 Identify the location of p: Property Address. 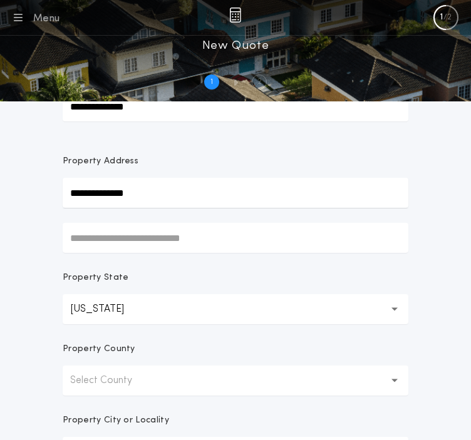
(236, 162).